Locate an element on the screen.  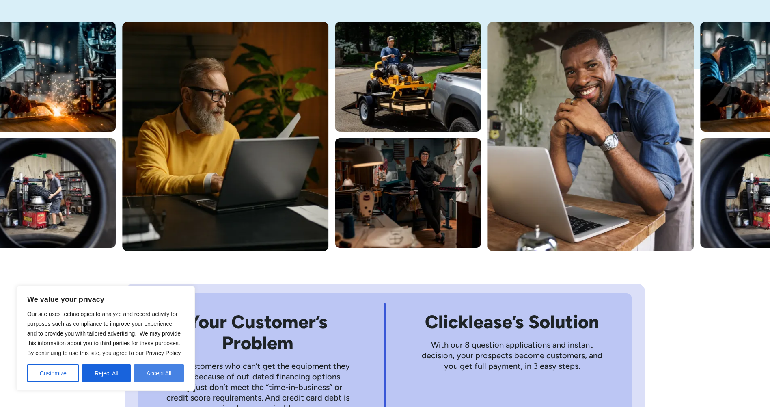
h2: Your Customer’s Problem is located at coordinates (258, 332).